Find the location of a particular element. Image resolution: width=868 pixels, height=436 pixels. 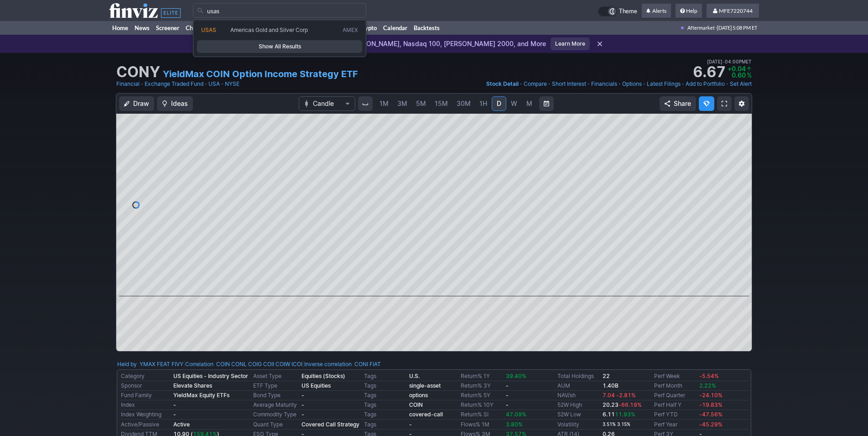

a: 5M is located at coordinates (421, 104).